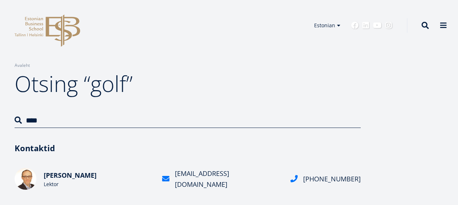 This screenshot has width=458, height=205. I want to click on div: Lektor, so click(98, 185).